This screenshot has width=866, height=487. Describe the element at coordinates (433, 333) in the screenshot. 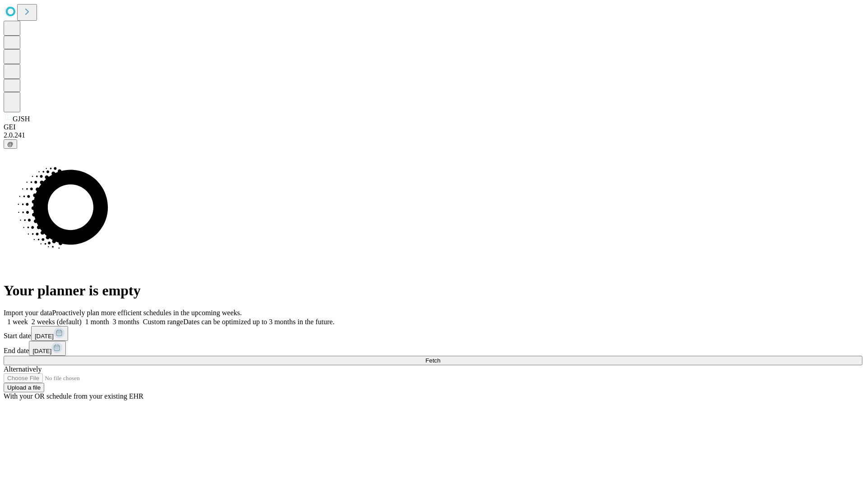

I see `div: Start date` at that location.